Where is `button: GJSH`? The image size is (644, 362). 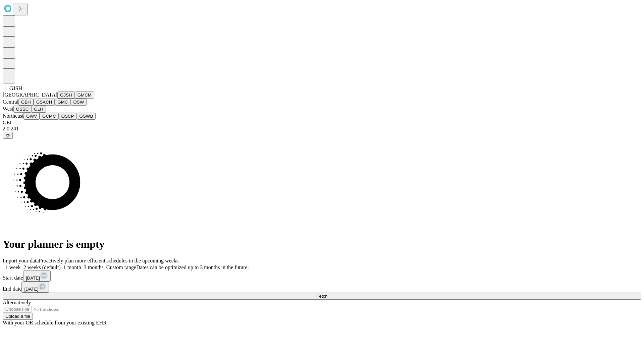 button: GJSH is located at coordinates (66, 95).